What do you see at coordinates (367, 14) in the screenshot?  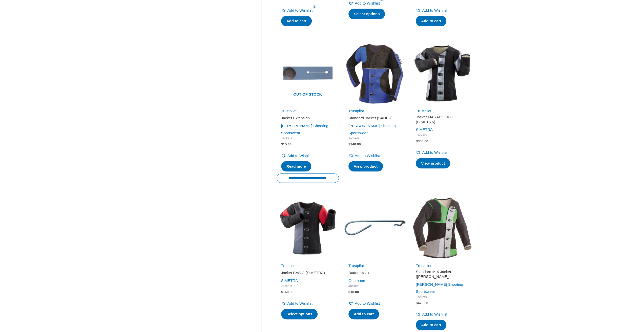 I see `a: Select options for “Screw-on Button (SIMETRA)”` at bounding box center [367, 14].